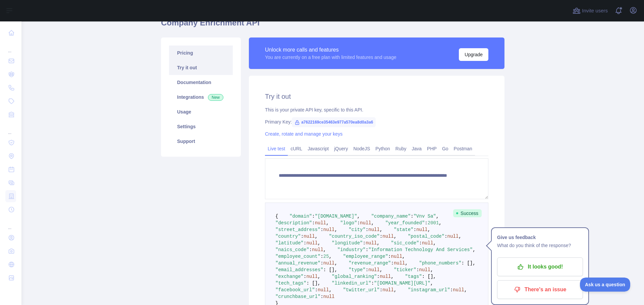 This screenshot has height=305, width=644. I want to click on a: jQuery, so click(341, 148).